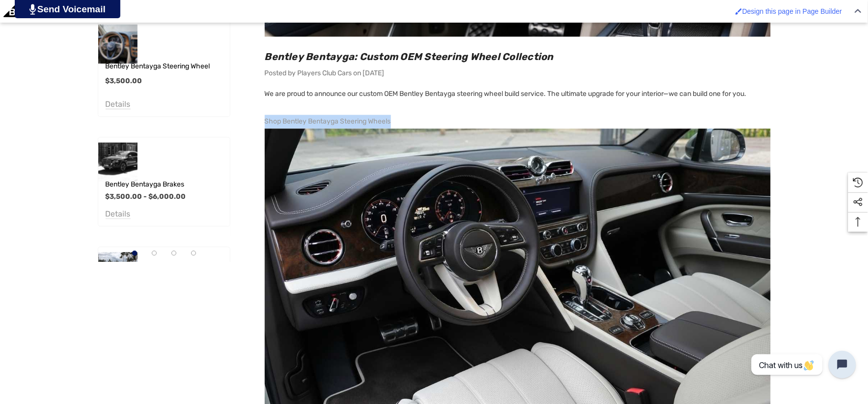 The height and width of the screenshot is (404, 868). What do you see at coordinates (33, 9) in the screenshot?
I see `img: PjwhLS0gR2VuZXJhdG9yOiBHcmF2aXQuaW8gLS0+PHN2ZyB4bWxucz0iaHR0cDovL3d3dy53My5vcmcvMjAwMC9zdmciIHhtb...` at bounding box center [33, 9].